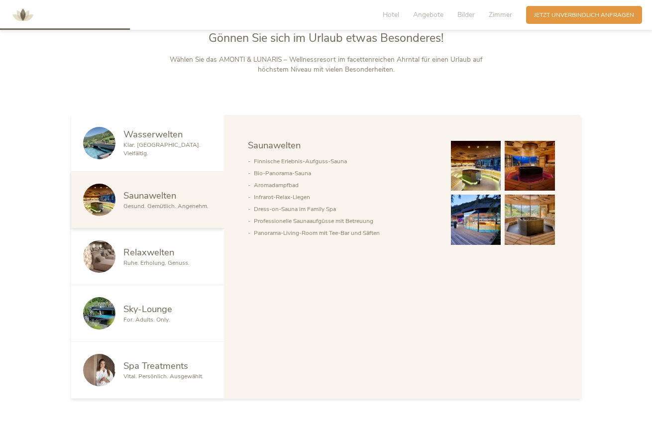 This screenshot has width=652, height=441. What do you see at coordinates (344, 161) in the screenshot?
I see `li: Finnische Erlebnis-Aufguss-Sauna` at bounding box center [344, 161].